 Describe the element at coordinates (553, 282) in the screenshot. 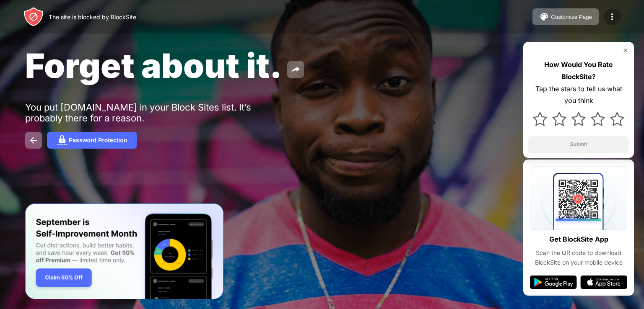

I see `img: google-play.svg` at that location.